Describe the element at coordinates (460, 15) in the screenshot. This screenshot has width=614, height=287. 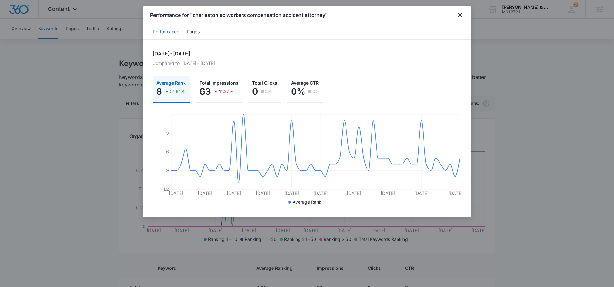
I see `button: close` at that location.